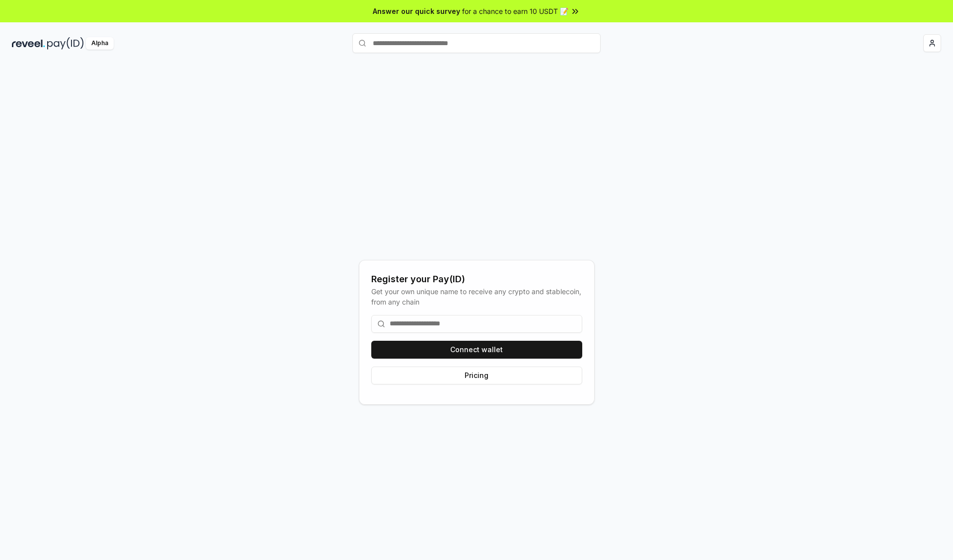 Image resolution: width=953 pixels, height=560 pixels. I want to click on span: for a chance to earn 10 USDT 📝, so click(515, 11).